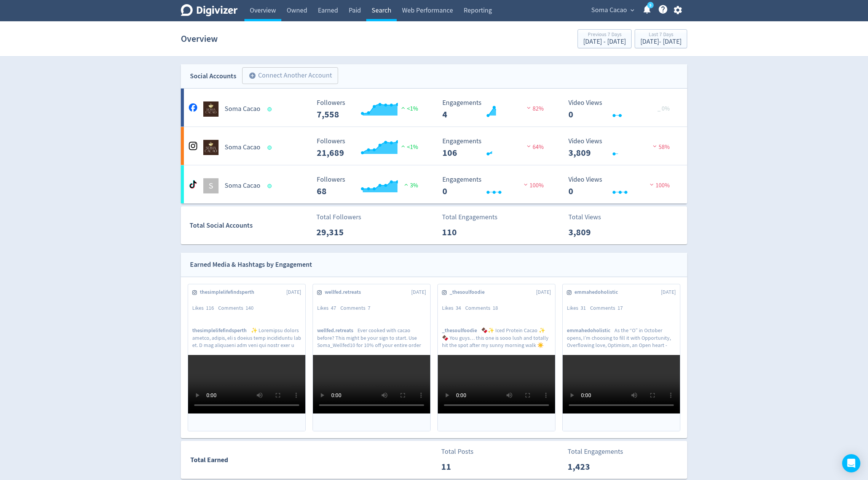  I want to click on a: SSoma Cacao Followers --- Followers 68 3% Engagements 0 Engagements 0 100% Video Views 0 Video Vi..., so click(434, 184).